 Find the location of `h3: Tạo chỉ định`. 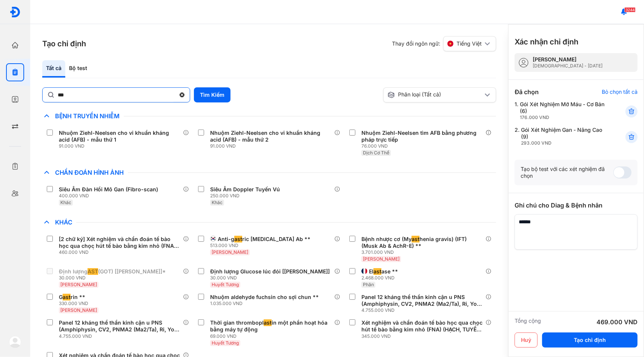

h3: Tạo chỉ định is located at coordinates (64, 44).